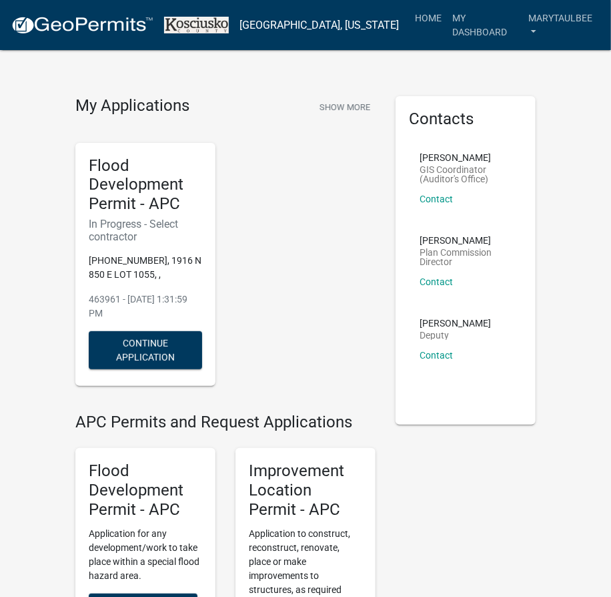  I want to click on h4: My Applications, so click(132, 106).